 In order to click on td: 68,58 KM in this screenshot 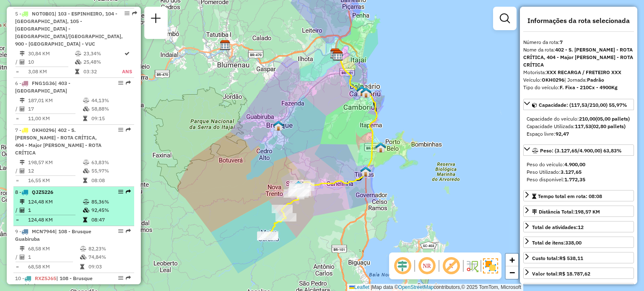, I will do `click(54, 249)`.